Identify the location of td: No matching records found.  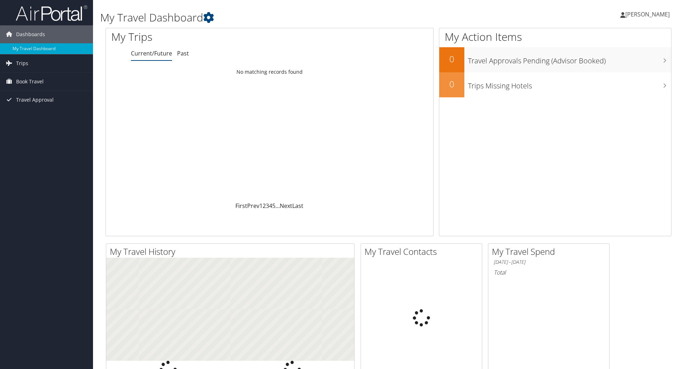
(270, 72).